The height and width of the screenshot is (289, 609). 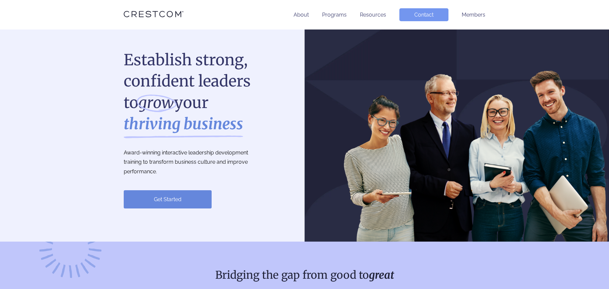 I want to click on i: grow, so click(x=156, y=103).